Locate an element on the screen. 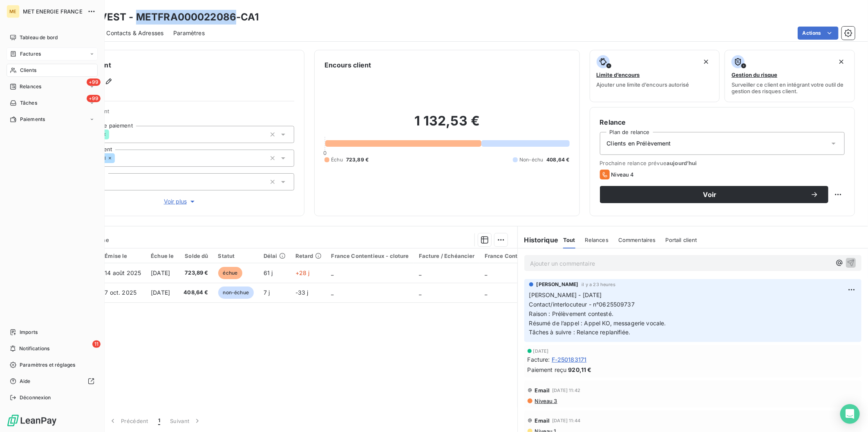 This screenshot has height=432, width=868. span: Facture : is located at coordinates (538, 359).